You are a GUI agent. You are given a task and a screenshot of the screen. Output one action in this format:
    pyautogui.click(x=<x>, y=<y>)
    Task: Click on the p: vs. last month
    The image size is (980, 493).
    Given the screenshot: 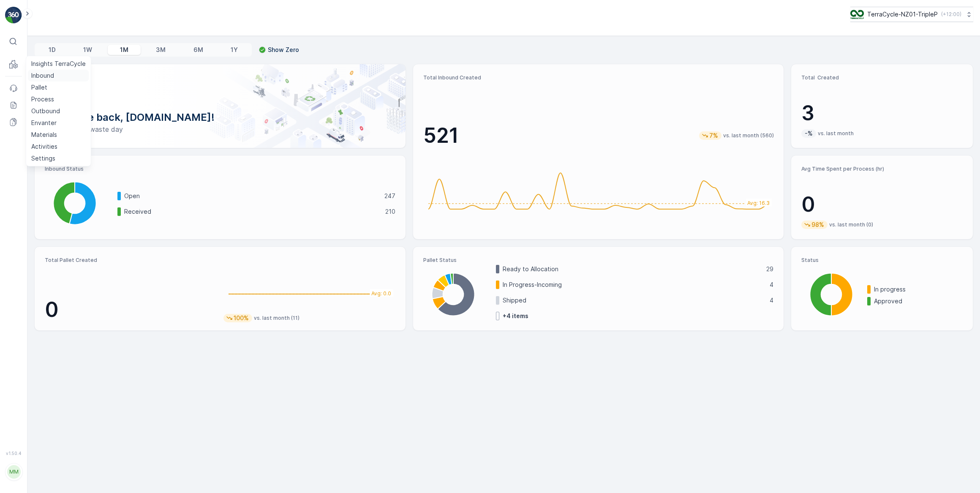 What is the action you would take?
    pyautogui.click(x=835, y=134)
    